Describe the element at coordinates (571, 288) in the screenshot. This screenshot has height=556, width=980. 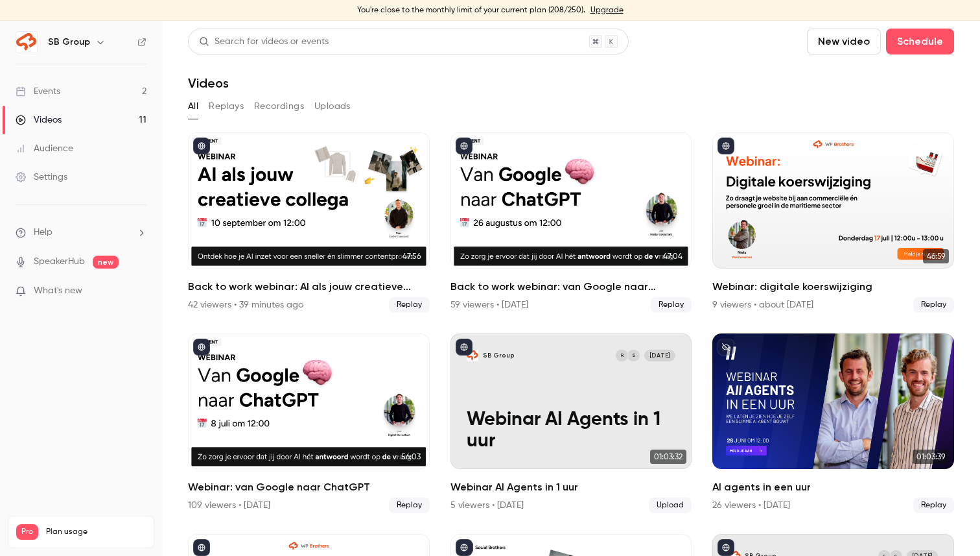
I see `section: Videos` at that location.